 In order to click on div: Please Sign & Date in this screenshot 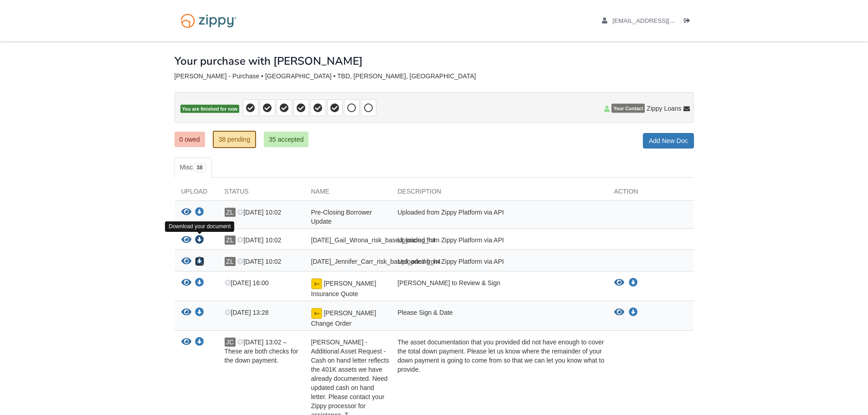, I will do `click(499, 319)`.